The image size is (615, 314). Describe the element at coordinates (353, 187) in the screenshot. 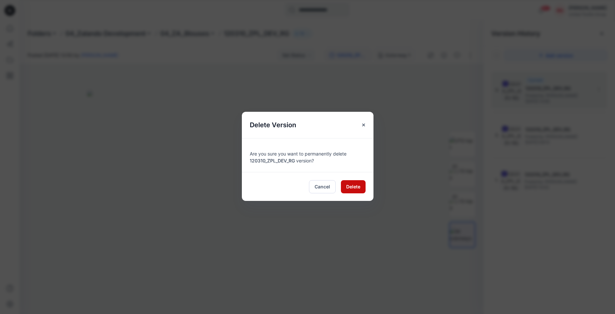

I see `span: Delete` at that location.